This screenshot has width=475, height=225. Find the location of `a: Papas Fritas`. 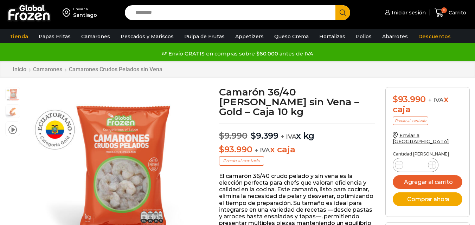

a: Papas Fritas is located at coordinates (55, 37).